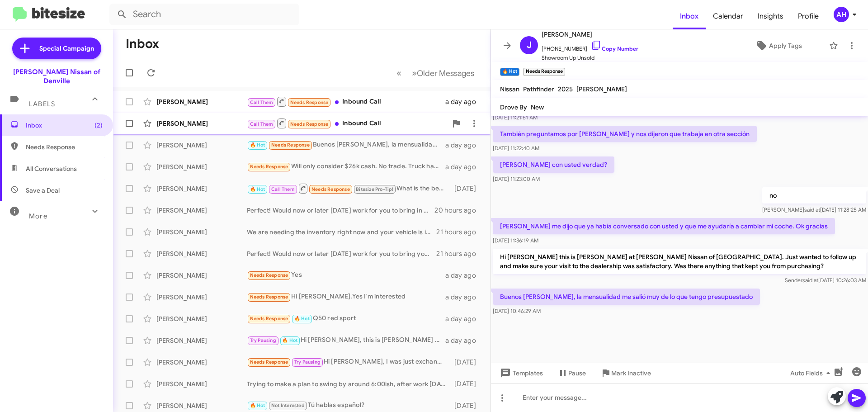 The width and height of the screenshot is (868, 412). I want to click on span: Templates, so click(521, 373).